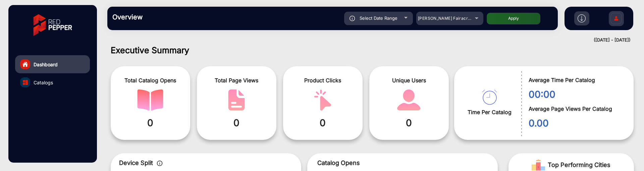 The width and height of the screenshot is (644, 171). What do you see at coordinates (237, 80) in the screenshot?
I see `span: Total Page Views` at bounding box center [237, 80].